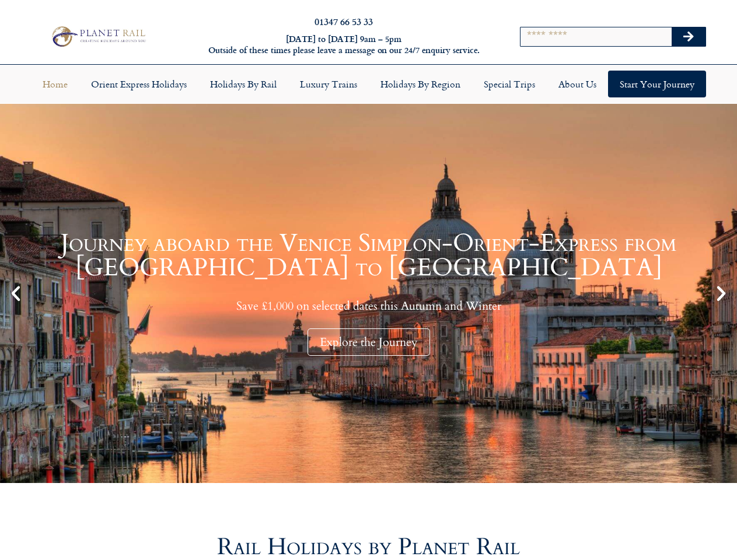 The width and height of the screenshot is (737, 560). I want to click on button: Search, so click(688, 37).